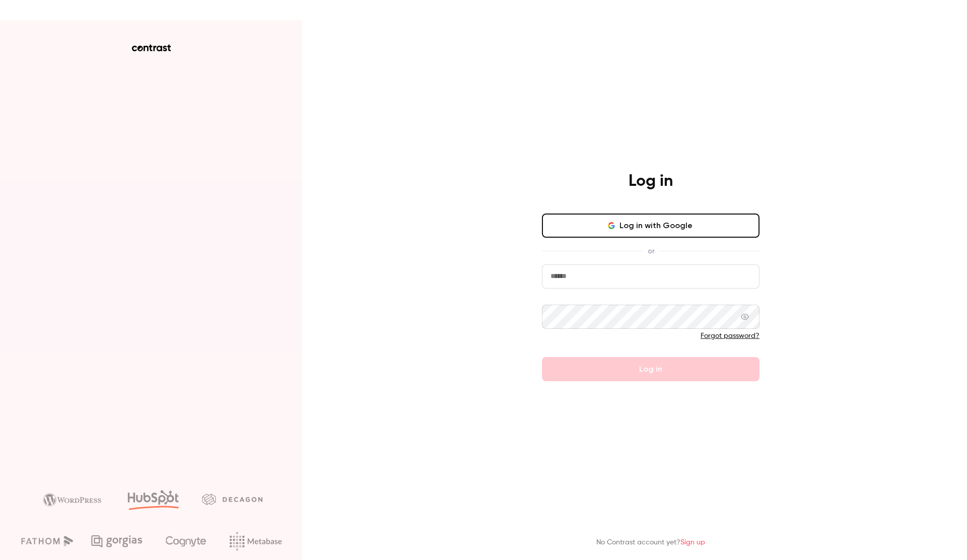  Describe the element at coordinates (651, 251) in the screenshot. I see `span: or` at that location.